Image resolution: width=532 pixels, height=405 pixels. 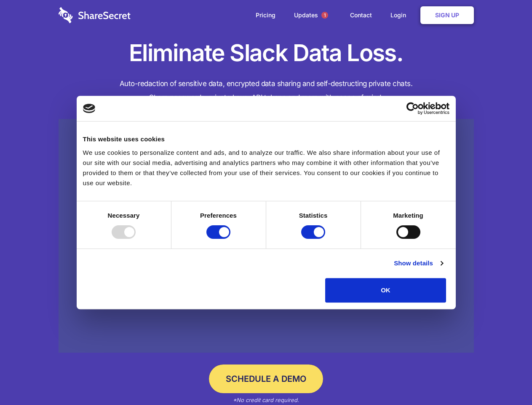 What do you see at coordinates (266, 91) in the screenshot?
I see `h4: Auto-redaction of sensitive data, encrypted data sharing and self-destructing private chats. Shar...` at bounding box center [266, 91].